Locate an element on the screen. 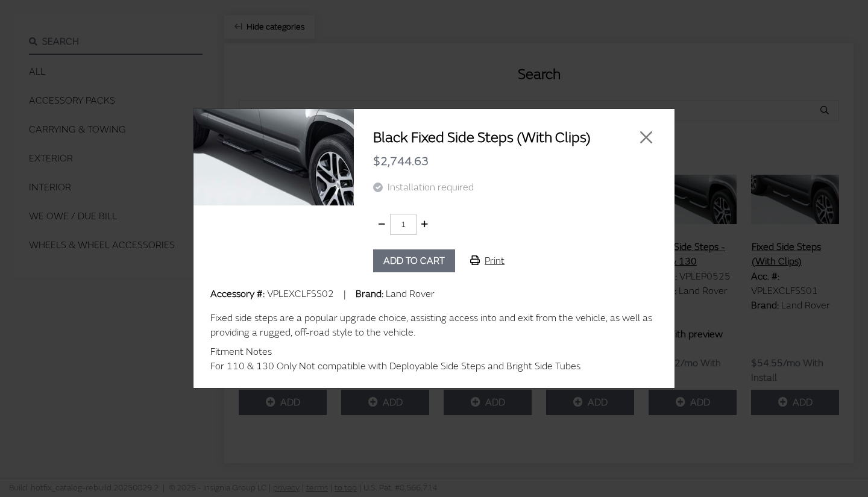 The height and width of the screenshot is (497, 868). label: Accessory #: is located at coordinates (237, 294).